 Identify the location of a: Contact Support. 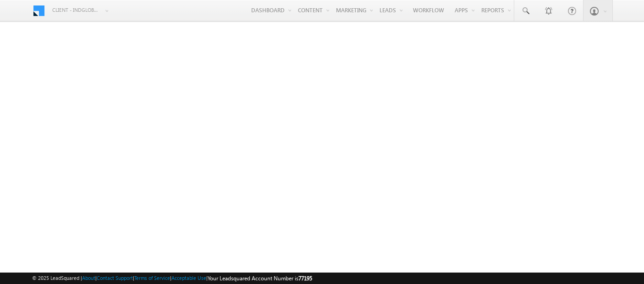
(115, 278).